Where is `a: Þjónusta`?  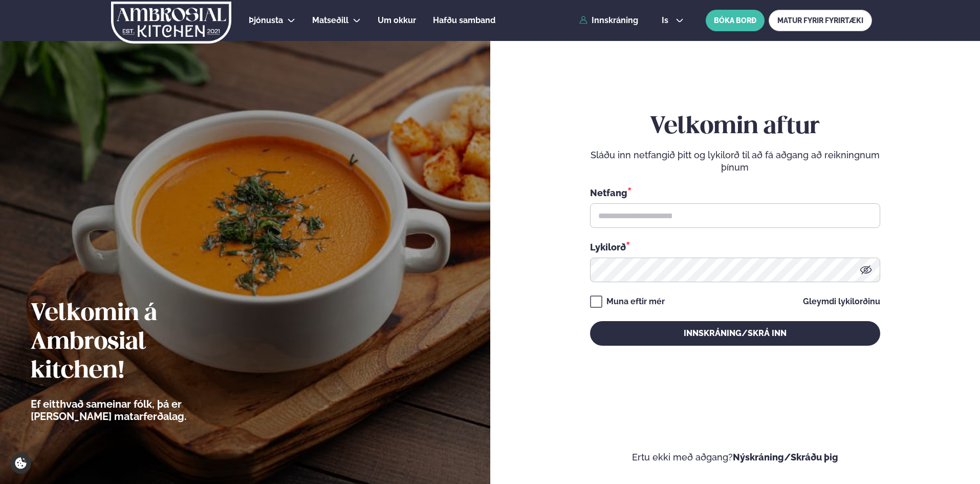 a: Þjónusta is located at coordinates (266, 21).